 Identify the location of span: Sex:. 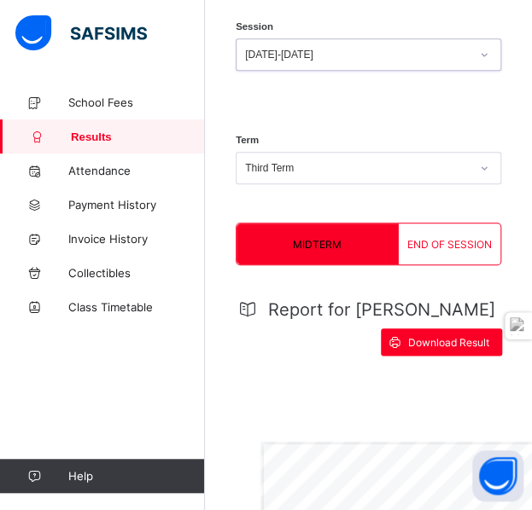
(427, 493).